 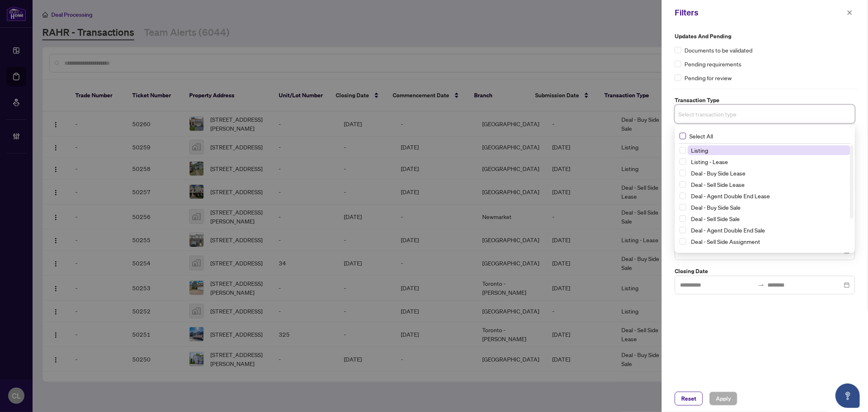 I want to click on span: Select Deal - Buy Side Sale, so click(x=683, y=207).